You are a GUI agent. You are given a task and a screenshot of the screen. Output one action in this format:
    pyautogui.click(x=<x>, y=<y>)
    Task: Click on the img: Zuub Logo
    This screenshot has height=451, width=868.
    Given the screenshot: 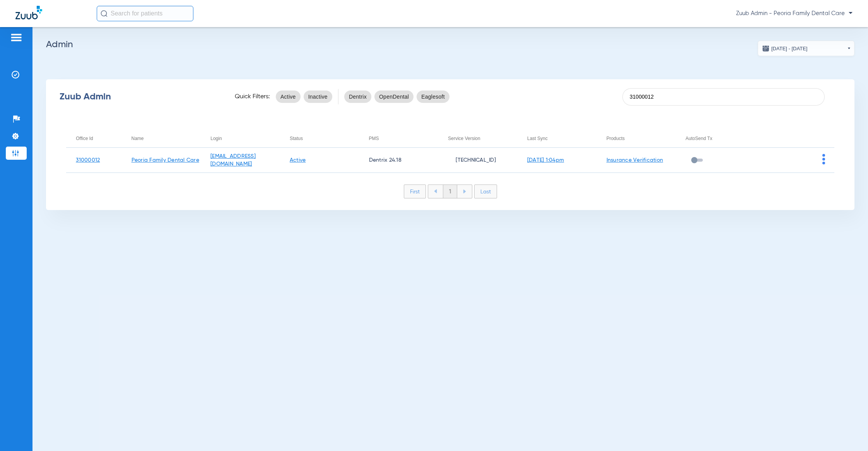 What is the action you would take?
    pyautogui.click(x=28, y=12)
    